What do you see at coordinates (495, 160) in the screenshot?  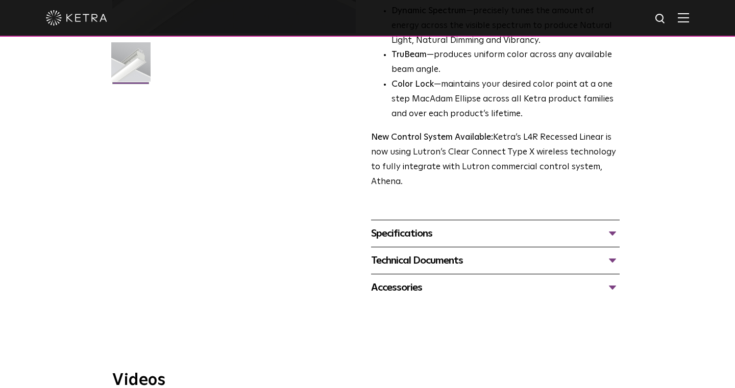 I see `p: Ketra’s L4R Recessed Linear is now using Lutron’s Clear Connect Type X wireless technology to ful...` at bounding box center [495, 160].